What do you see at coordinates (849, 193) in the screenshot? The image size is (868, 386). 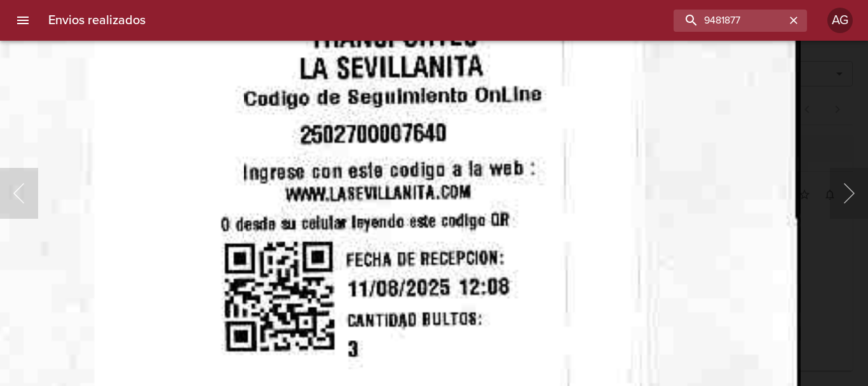 I see `button: Siguiente` at bounding box center [849, 193].